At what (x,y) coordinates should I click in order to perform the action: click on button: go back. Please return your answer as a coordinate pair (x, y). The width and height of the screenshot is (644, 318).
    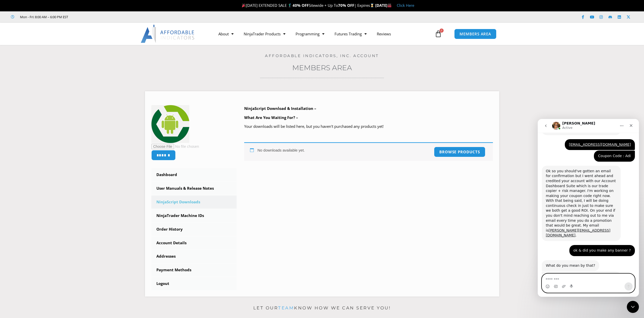
    Looking at the image, I should click on (8, 7).